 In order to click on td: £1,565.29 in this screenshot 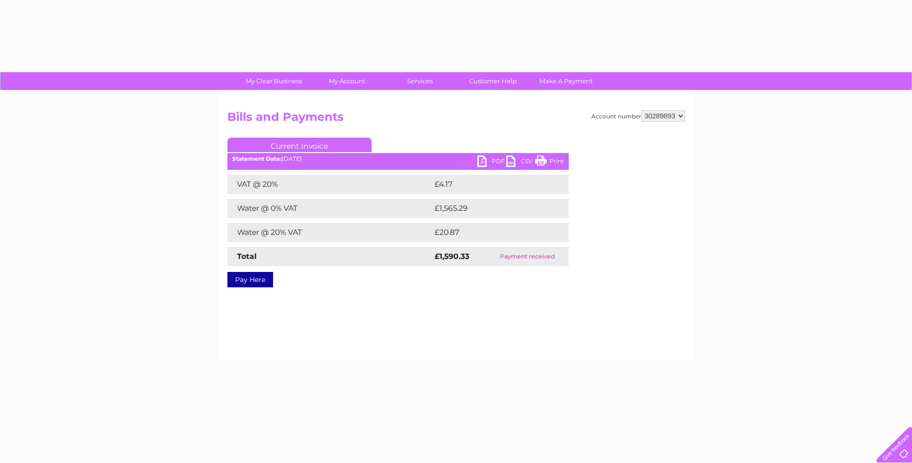, I will do `click(493, 208)`.